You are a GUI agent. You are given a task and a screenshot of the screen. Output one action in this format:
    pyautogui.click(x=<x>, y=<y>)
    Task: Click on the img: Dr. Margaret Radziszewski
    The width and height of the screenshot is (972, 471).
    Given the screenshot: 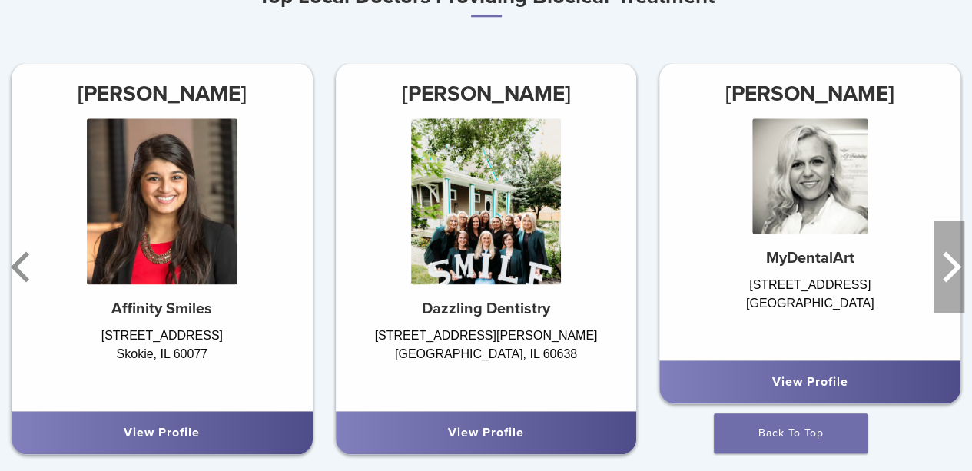 What is the action you would take?
    pyautogui.click(x=486, y=201)
    